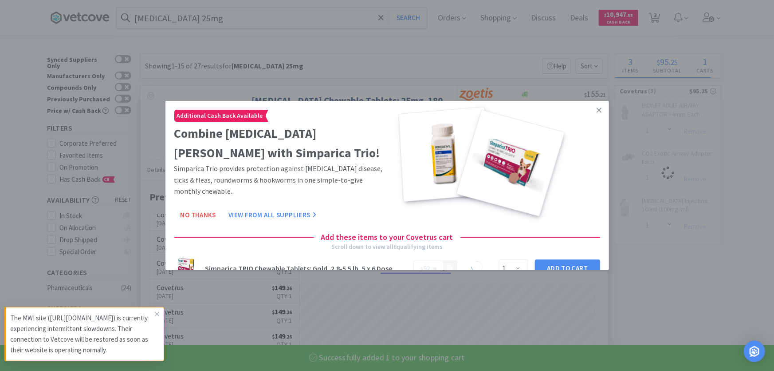  What do you see at coordinates (755, 351) in the screenshot?
I see `div: Open Intercom Messenger` at bounding box center [755, 351].